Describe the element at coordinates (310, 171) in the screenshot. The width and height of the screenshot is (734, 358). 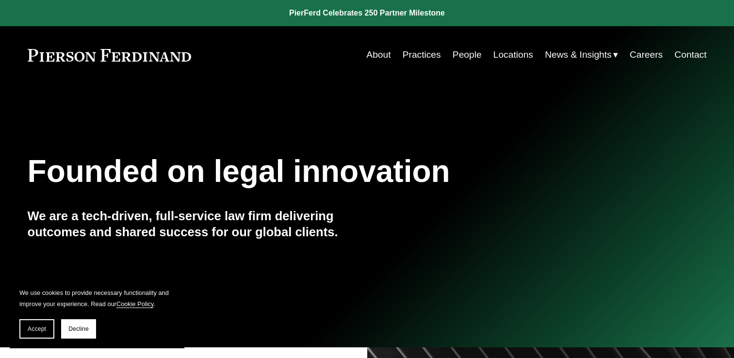
I see `h1: Founded on legal innovation` at that location.